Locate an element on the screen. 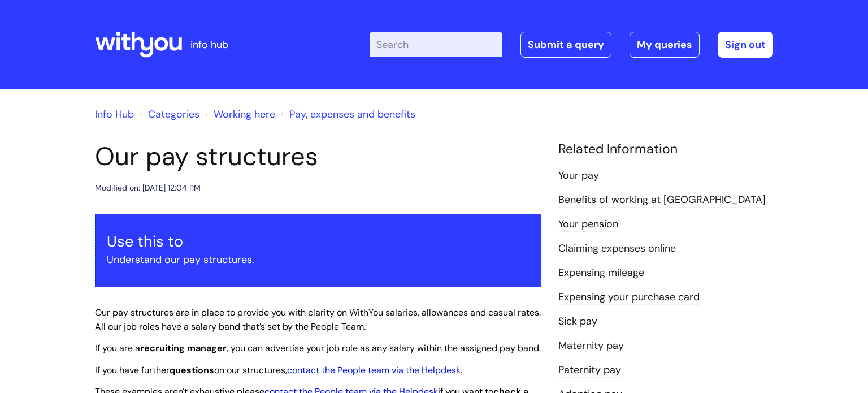 Image resolution: width=868 pixels, height=393 pixels. span: If you are a , you can advertise your job role as any salary within the assigned pay band. is located at coordinates (318, 348).